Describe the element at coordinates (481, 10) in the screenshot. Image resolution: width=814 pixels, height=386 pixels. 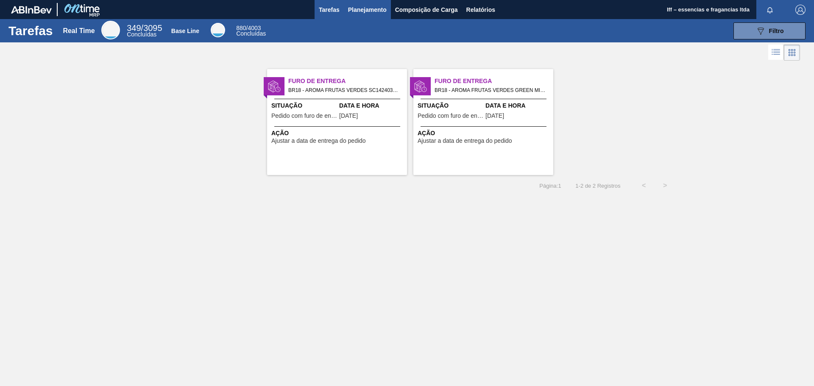
I see `span: Relatórios` at that location.